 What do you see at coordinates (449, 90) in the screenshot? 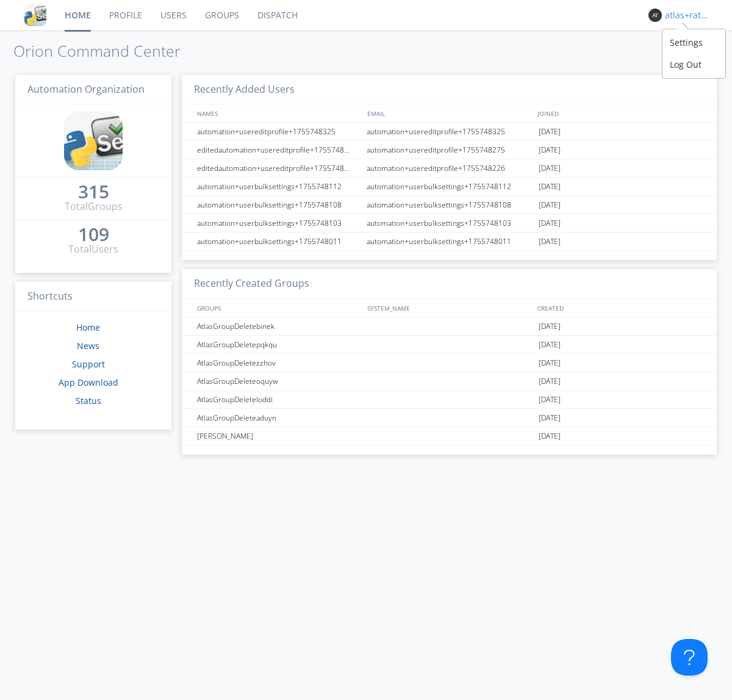
I see `h3: Recently Added Users` at bounding box center [449, 90].